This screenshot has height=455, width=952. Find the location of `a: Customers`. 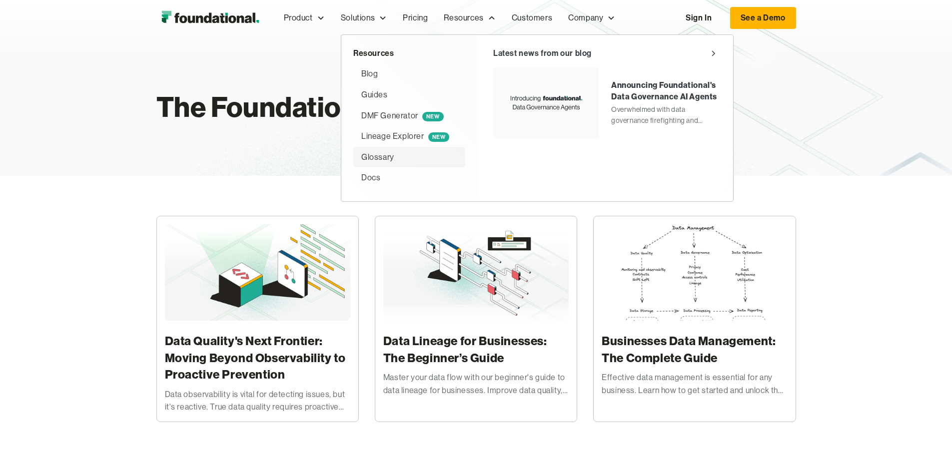

a: Customers is located at coordinates (532, 18).